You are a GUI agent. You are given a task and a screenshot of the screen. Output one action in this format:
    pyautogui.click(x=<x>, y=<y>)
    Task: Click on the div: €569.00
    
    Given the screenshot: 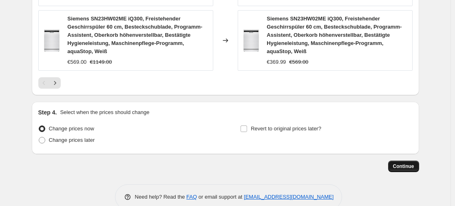 What is the action you would take?
    pyautogui.click(x=77, y=62)
    